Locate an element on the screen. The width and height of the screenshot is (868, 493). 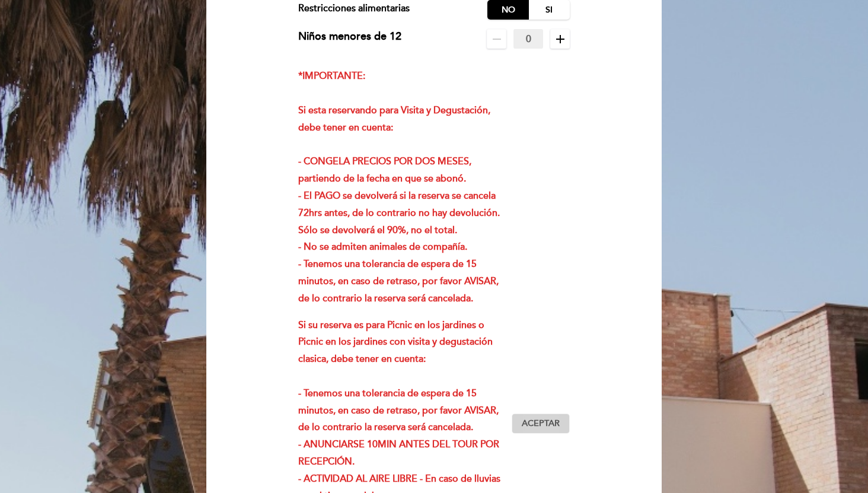
strong: Si su reserva es para Picnic en los jardines o Picnic en los jardines con visita y degustación cl... is located at coordinates (395, 342).